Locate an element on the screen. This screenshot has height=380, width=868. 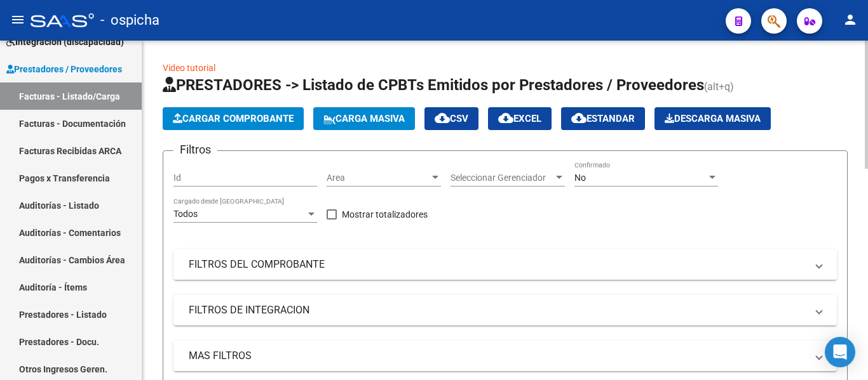
mat-panel-title: FILTROS DE INTEGRACION is located at coordinates (498, 310).